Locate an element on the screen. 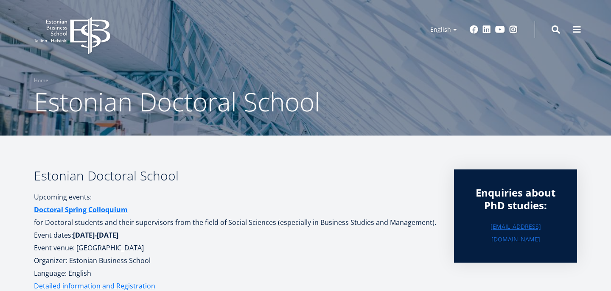 This screenshot has height=291, width=611. div: Enquiries about PhD studies: is located at coordinates (515, 199).